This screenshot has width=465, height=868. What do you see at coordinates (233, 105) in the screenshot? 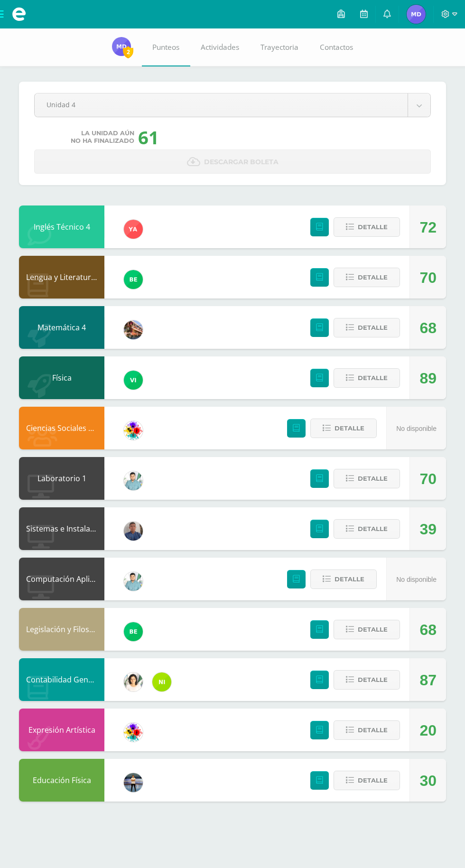
I see `a: Unidad 4` at bounding box center [233, 105].